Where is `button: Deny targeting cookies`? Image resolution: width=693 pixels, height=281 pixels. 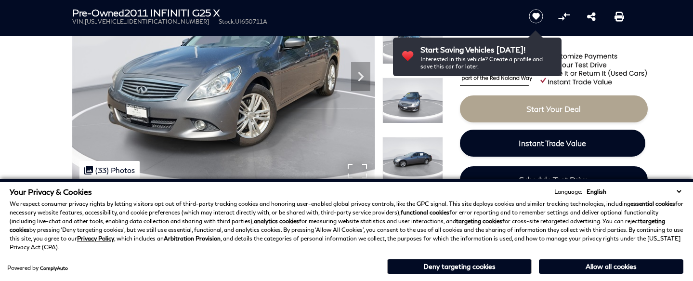 button: Deny targeting cookies is located at coordinates (459, 266).